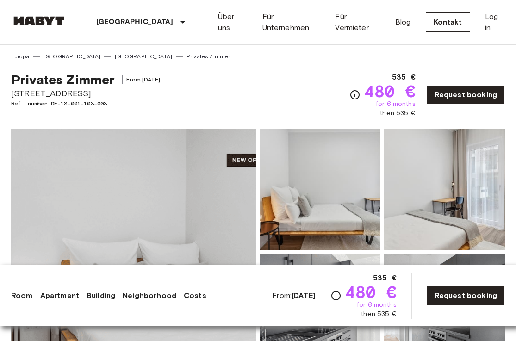 This screenshot has height=341, width=516. Describe the element at coordinates (208, 56) in the screenshot. I see `a: Privates Zimmer` at that location.